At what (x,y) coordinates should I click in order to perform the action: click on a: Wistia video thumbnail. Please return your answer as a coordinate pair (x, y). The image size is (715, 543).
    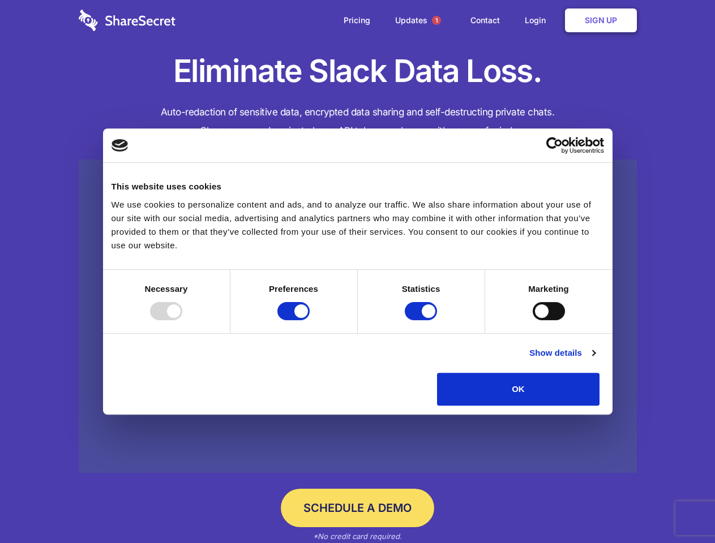
    Looking at the image, I should click on (358, 316).